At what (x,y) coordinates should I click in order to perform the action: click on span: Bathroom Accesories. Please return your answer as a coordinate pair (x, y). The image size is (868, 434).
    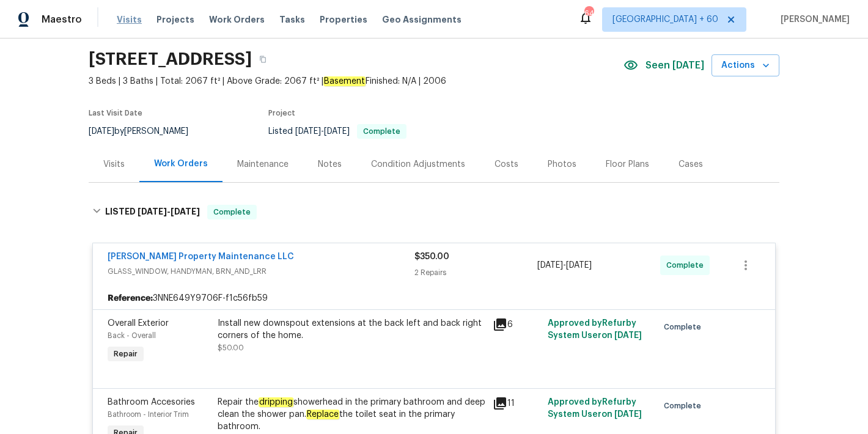
    Looking at the image, I should click on (151, 402).